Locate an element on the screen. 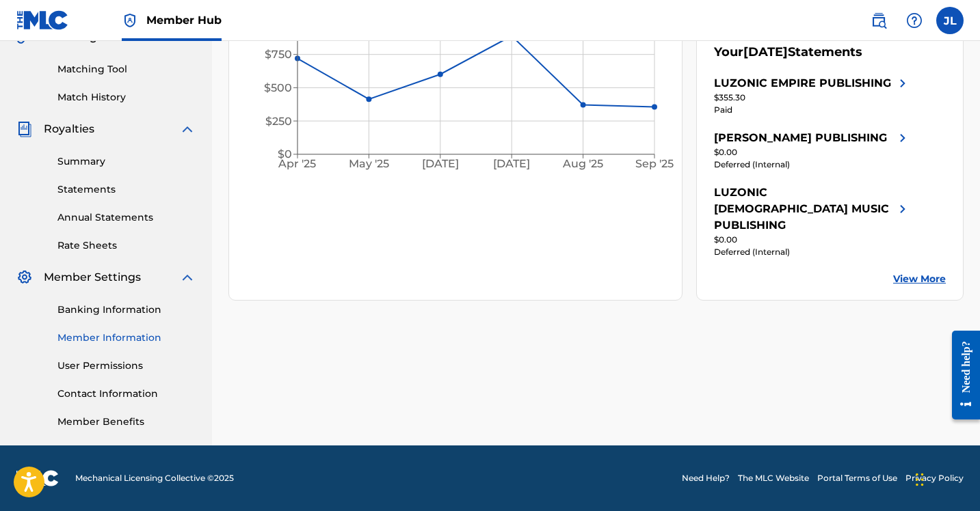 The image size is (980, 511). a: Rate Sheets is located at coordinates (127, 245).